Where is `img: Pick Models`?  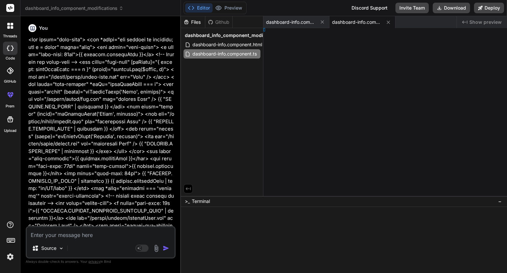 img: Pick Models is located at coordinates (61, 248).